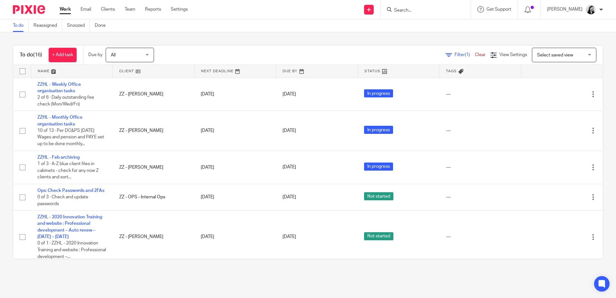 The height and width of the screenshot is (298, 616). I want to click on a: ZZHL - Monthly Office organisation tasks, so click(60, 121).